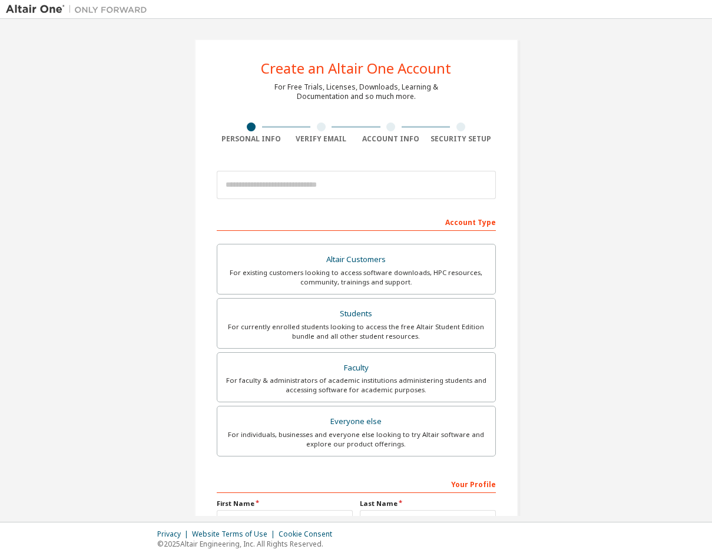  I want to click on div: Create an Altair One Account, so click(356, 68).